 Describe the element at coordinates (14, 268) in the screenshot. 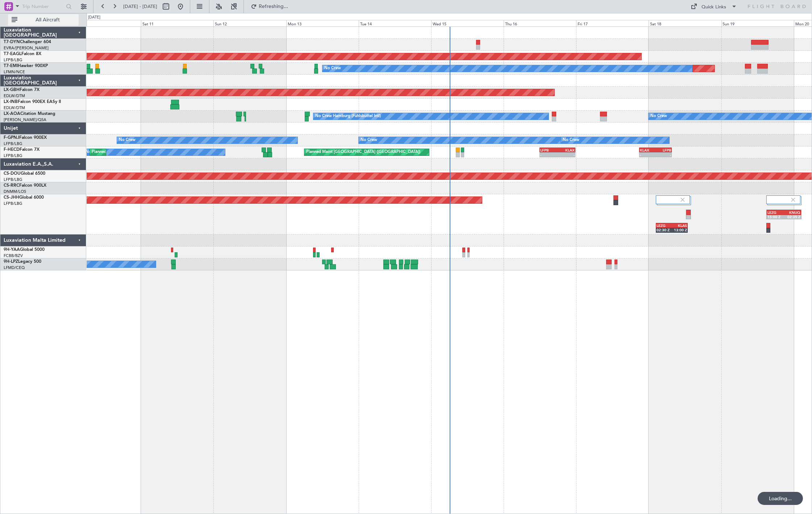

I see `a: LFMD/CEQ` at that location.